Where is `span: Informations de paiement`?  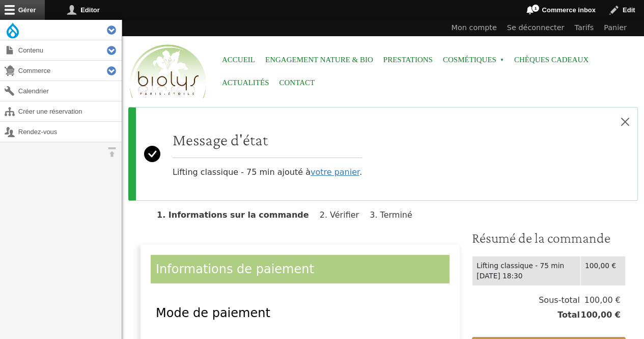 span: Informations de paiement is located at coordinates (235, 269).